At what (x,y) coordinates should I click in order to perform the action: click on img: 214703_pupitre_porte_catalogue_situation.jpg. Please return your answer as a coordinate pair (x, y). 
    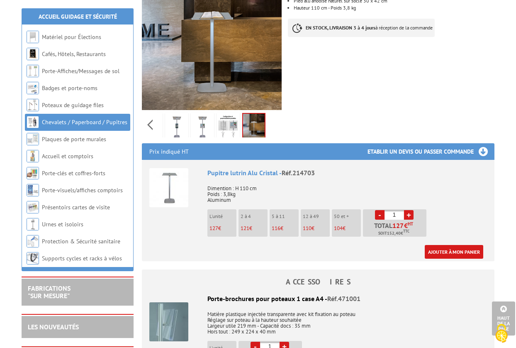
    Looking at the image, I should click on (254, 127).